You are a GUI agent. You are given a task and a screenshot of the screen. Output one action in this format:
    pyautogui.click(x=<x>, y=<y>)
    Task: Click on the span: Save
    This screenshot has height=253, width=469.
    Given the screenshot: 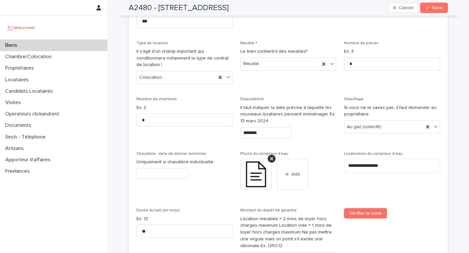 What is the action you would take?
    pyautogui.click(x=437, y=8)
    